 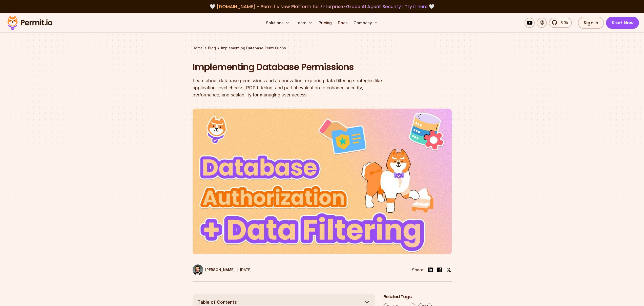 What do you see at coordinates (30, 23) in the screenshot?
I see `img: Permit logo` at bounding box center [30, 23].